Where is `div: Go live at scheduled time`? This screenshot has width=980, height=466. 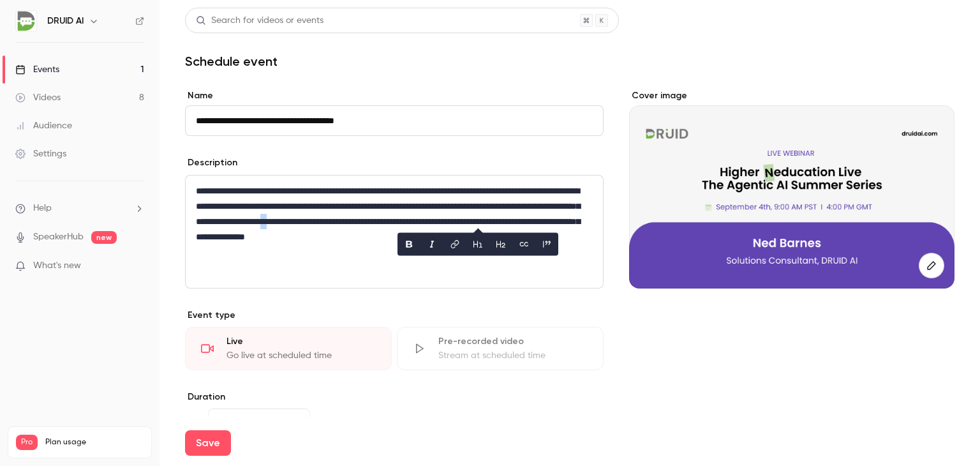 div: Go live at scheduled time is located at coordinates (301, 355).